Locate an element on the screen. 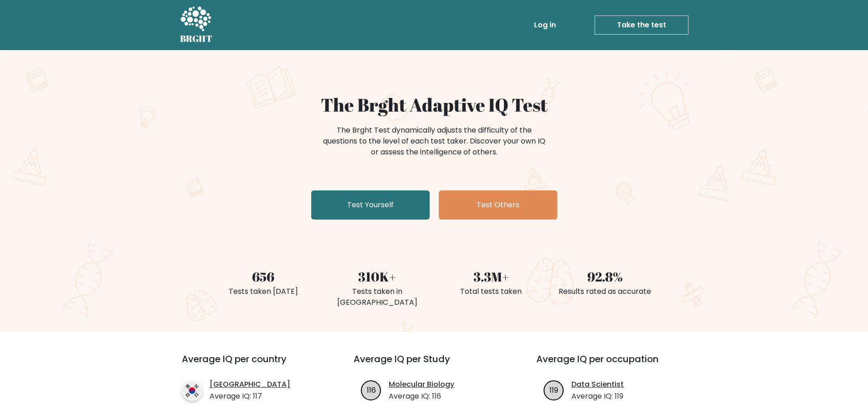 The height and width of the screenshot is (415, 868). a: Test Yourself is located at coordinates (370, 205).